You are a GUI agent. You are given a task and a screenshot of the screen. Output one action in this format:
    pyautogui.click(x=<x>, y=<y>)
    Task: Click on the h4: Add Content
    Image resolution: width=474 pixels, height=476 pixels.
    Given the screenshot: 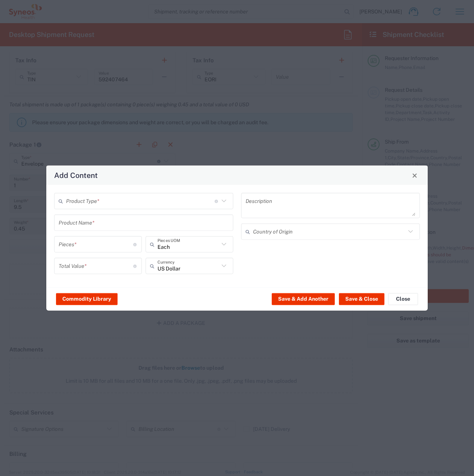 What is the action you would take?
    pyautogui.click(x=76, y=175)
    